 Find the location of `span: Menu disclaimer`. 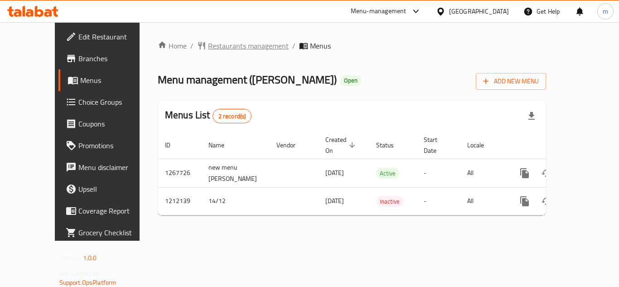

span: Menu disclaimer is located at coordinates (115, 167).